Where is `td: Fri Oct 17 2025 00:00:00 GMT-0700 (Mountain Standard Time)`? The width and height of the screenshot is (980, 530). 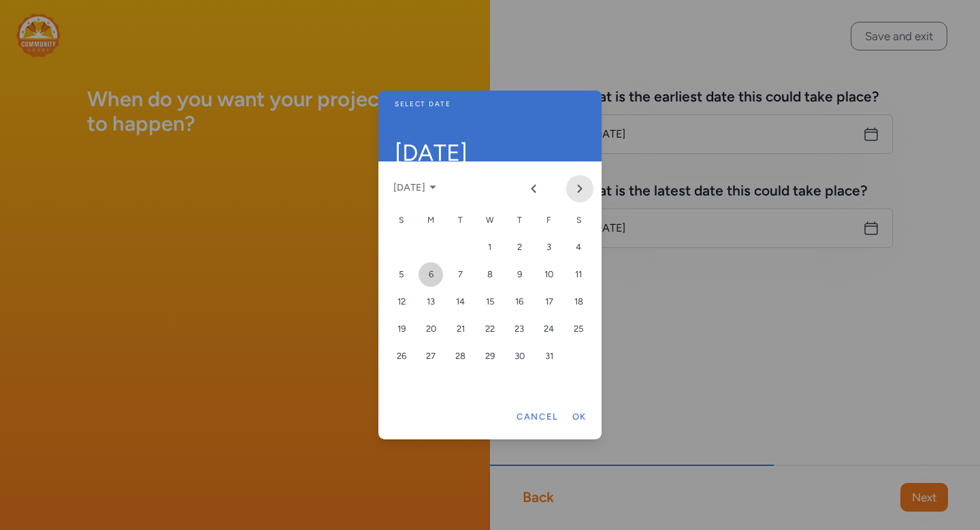 td: Fri Oct 17 2025 00:00:00 GMT-0700 (Mountain Standard Time) is located at coordinates (548, 302).